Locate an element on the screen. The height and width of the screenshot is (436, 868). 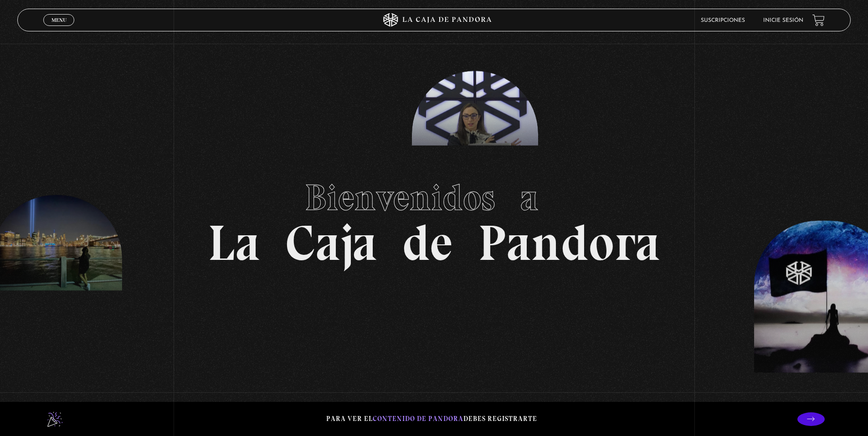
span: Menu is located at coordinates (59, 20).